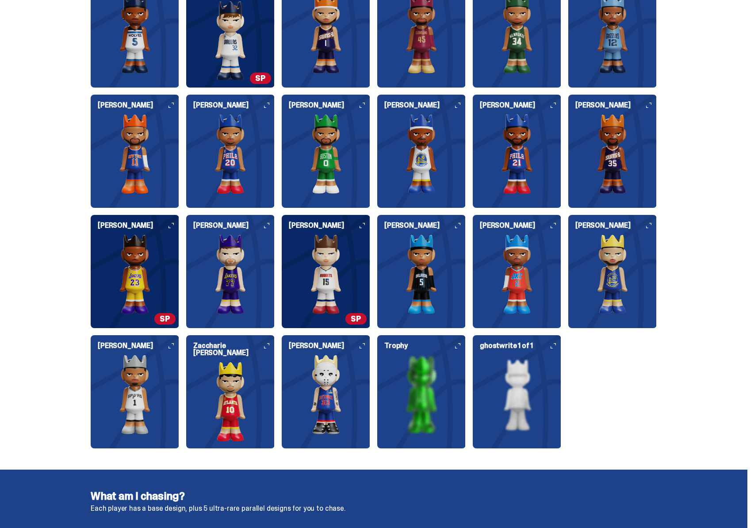 This screenshot has width=754, height=528. I want to click on h6: Trophy, so click(425, 346).